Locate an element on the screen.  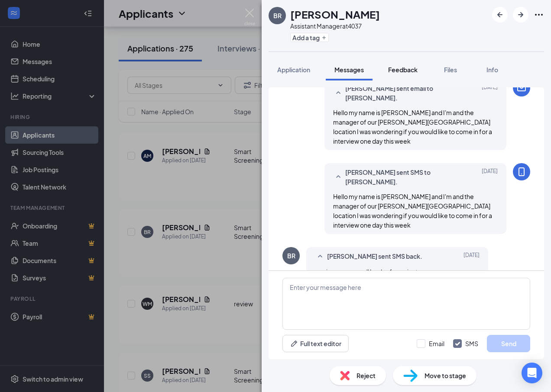
button: Full text editorPen is located at coordinates (315, 343).